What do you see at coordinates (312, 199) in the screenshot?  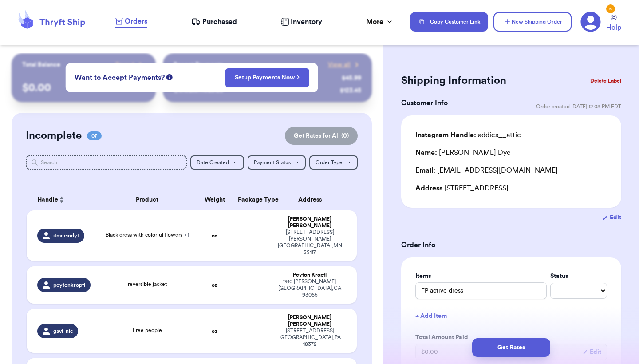 I see `th: Address` at bounding box center [312, 199].